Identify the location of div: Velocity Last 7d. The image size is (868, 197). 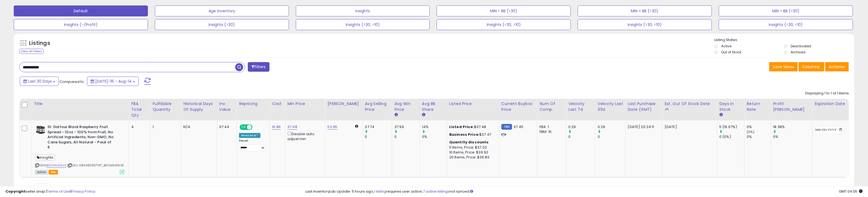
(581, 107).